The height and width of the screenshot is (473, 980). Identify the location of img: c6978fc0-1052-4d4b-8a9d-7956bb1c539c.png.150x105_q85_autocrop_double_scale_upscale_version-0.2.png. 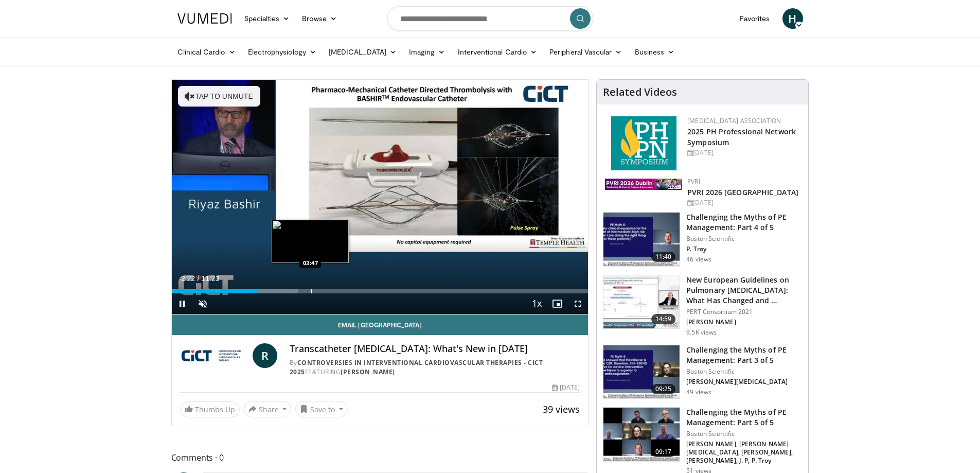
(644, 143).